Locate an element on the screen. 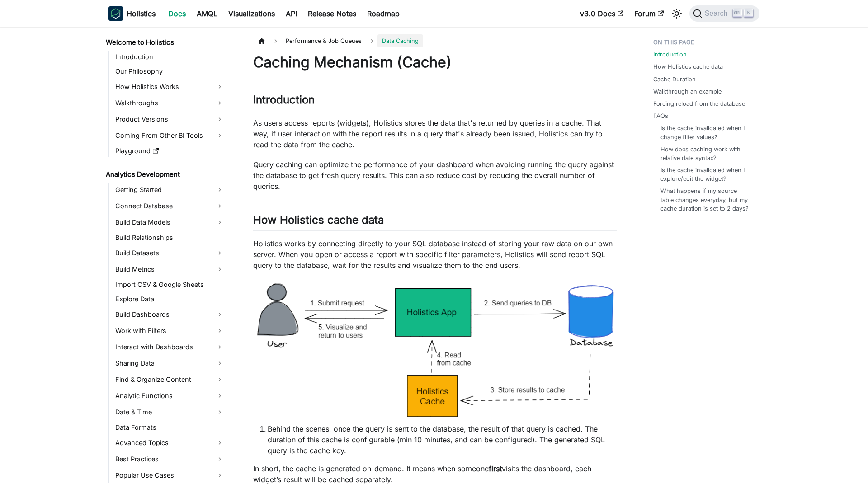 This screenshot has height=488, width=868. a: Cache Duration is located at coordinates (674, 79).